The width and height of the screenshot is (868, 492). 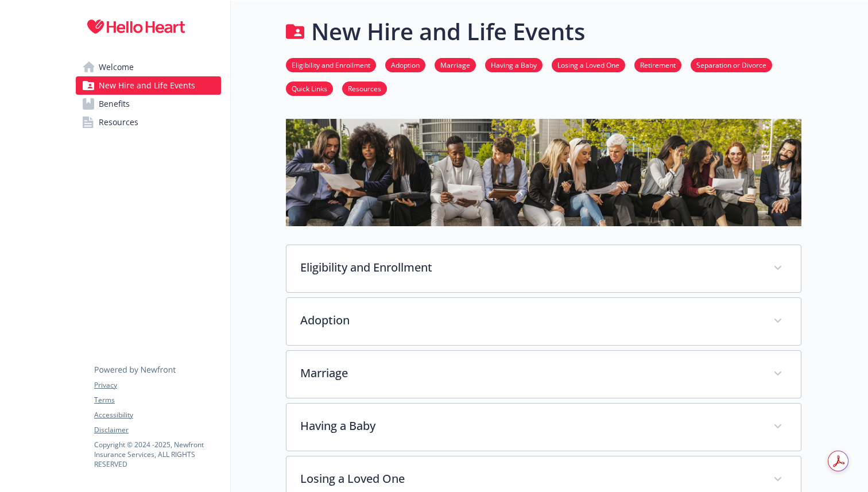 I want to click on p: Marriage, so click(x=530, y=373).